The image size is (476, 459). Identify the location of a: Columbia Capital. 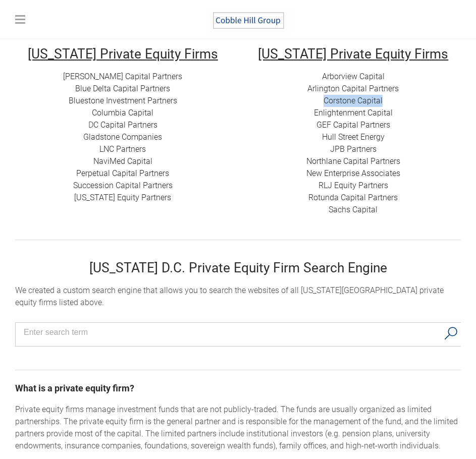
(122, 113).